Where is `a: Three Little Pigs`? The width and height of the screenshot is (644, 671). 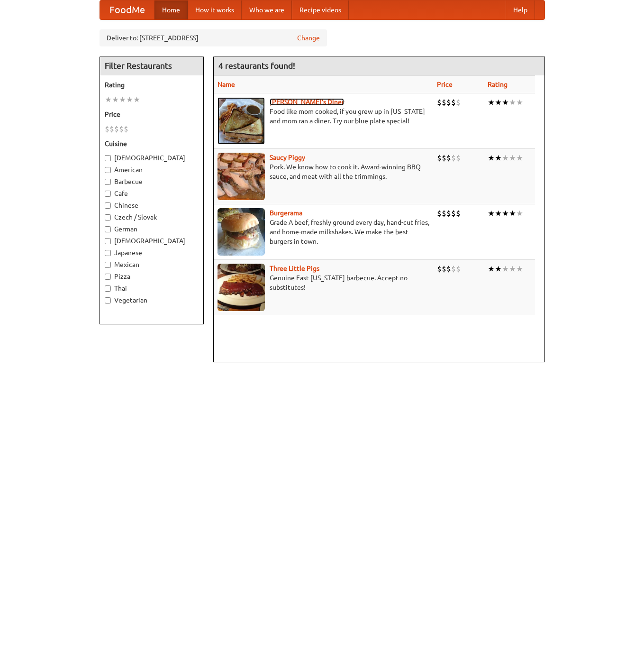
a: Three Little Pigs is located at coordinates (294, 269).